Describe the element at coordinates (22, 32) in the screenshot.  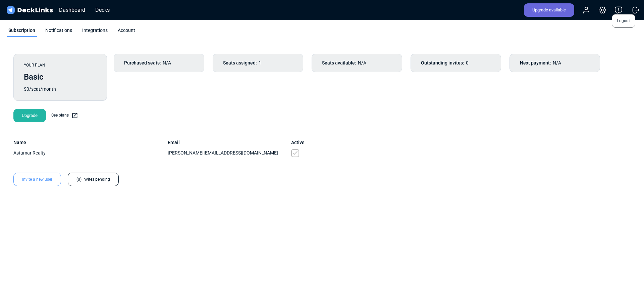
I see `div: Subscription` at that location.